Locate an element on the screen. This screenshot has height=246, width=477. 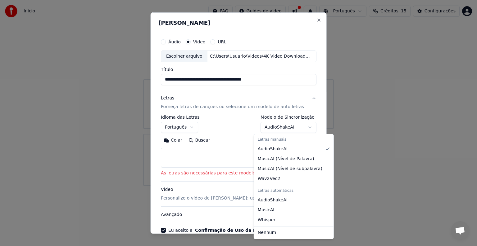
div: Letras automáticas is located at coordinates (293, 191).